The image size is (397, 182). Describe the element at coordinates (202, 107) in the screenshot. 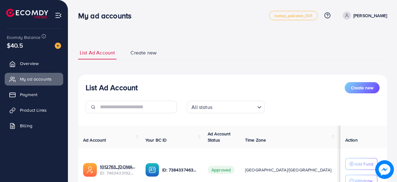

I see `span: All status` at that location.